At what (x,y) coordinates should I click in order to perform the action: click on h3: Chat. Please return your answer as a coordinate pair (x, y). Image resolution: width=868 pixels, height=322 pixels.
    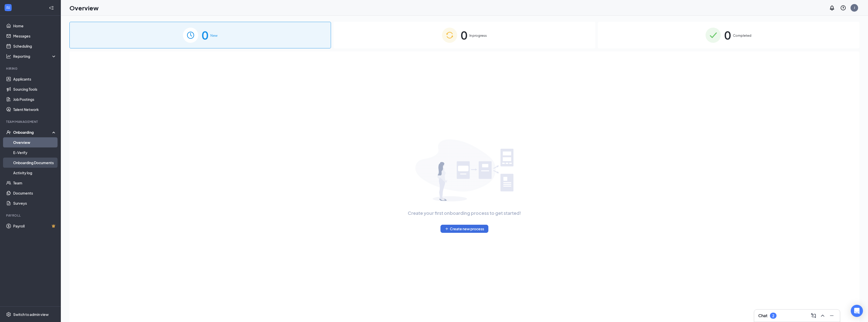
    Looking at the image, I should click on (763, 316).